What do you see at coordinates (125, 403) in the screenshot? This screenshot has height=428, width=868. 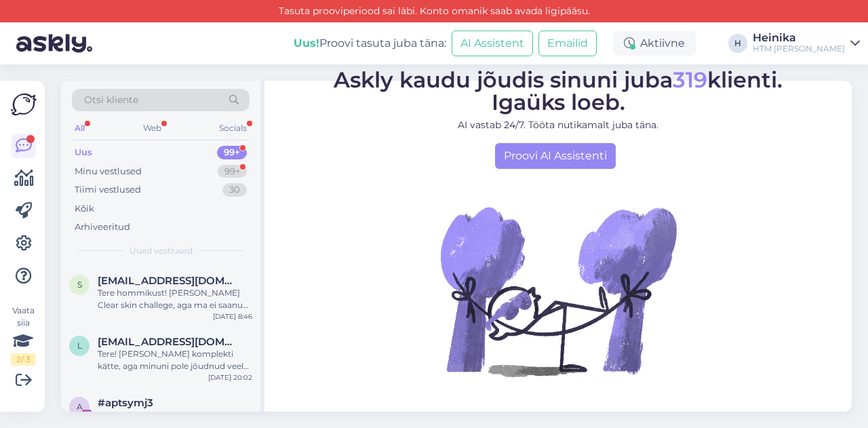 I see `span: #aptsymj3` at bounding box center [125, 403].